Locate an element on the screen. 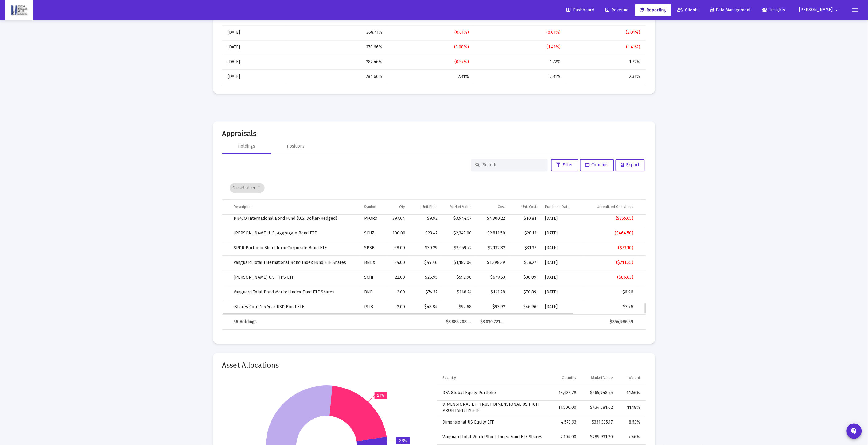 Image resolution: width=868 pixels, height=445 pixels. div: 11.18% is located at coordinates (631, 408).